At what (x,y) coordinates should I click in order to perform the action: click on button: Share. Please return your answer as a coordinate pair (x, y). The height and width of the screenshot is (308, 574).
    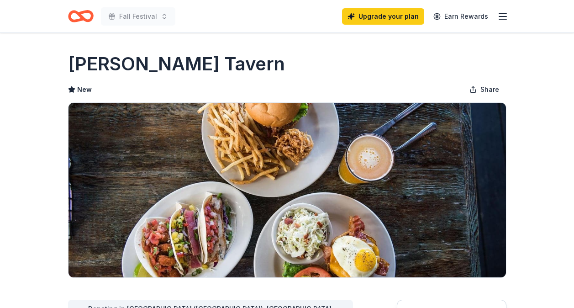
    Looking at the image, I should click on (484, 90).